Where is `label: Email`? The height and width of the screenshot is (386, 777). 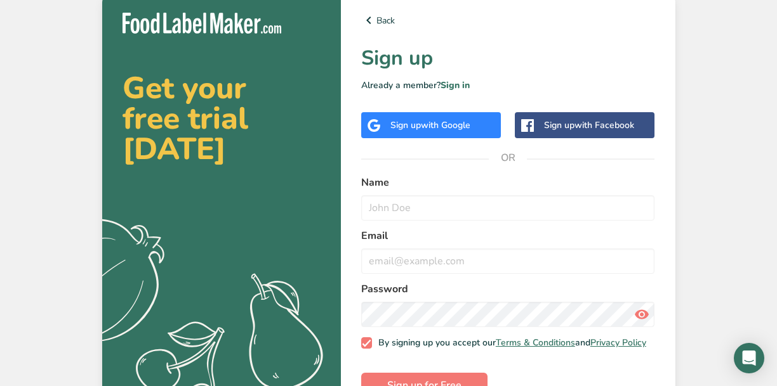 label: Email is located at coordinates (508, 236).